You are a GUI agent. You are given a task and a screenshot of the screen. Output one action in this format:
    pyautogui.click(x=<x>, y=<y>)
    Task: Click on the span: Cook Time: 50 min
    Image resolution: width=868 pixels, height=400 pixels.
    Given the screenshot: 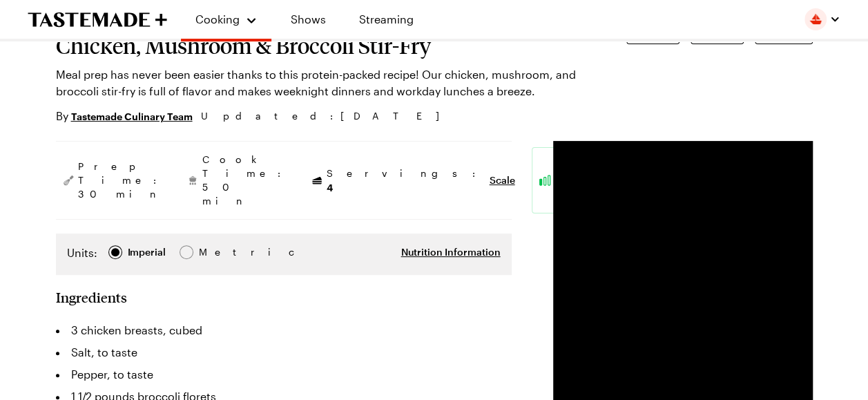 What is the action you would take?
    pyautogui.click(x=245, y=181)
    